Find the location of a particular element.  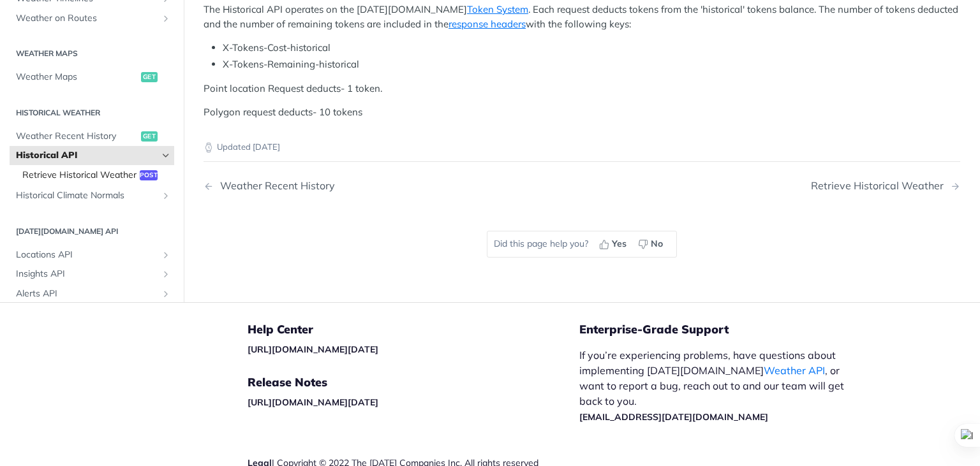

a: Historical APIHide subpages for Historical API is located at coordinates (92, 155).